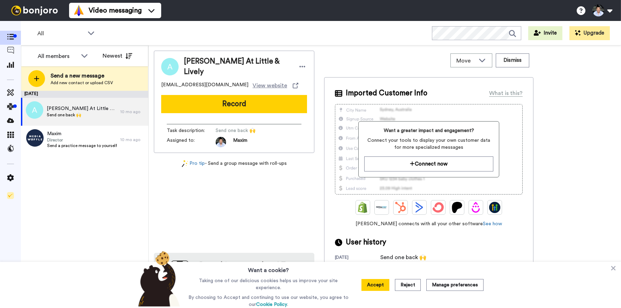 The image size is (621, 308). I want to click on img: bj-logo-header-white.svg, so click(35, 10).